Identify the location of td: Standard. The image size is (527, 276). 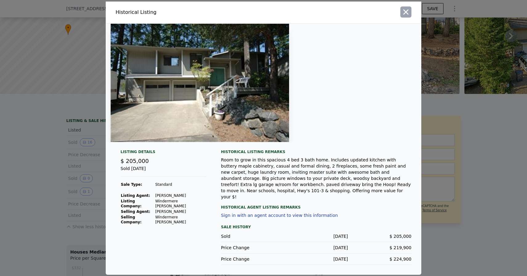
(180, 184).